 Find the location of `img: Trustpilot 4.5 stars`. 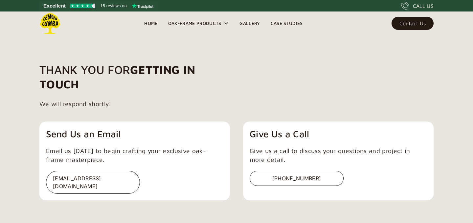

img: Trustpilot 4.5 stars is located at coordinates (82, 6).